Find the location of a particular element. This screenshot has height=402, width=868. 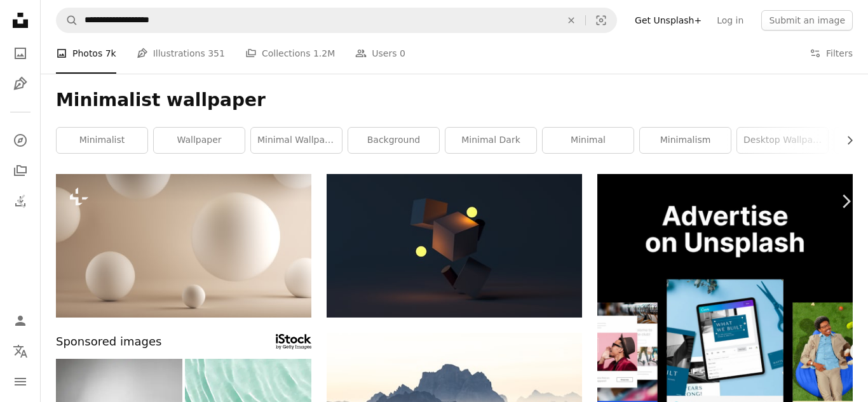

h1: Minimalist wallpaper is located at coordinates (454, 100).